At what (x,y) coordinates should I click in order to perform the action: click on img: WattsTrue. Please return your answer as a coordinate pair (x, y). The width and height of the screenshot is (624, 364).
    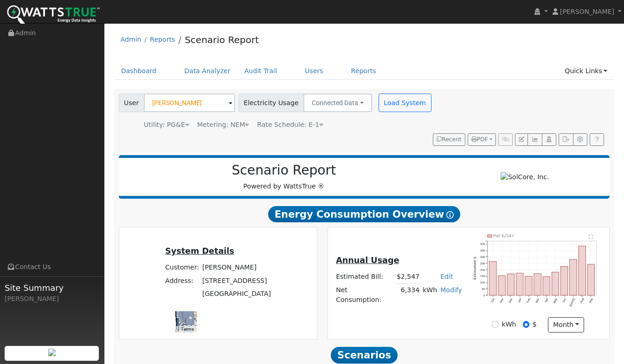
    Looking at the image, I should click on (53, 15).